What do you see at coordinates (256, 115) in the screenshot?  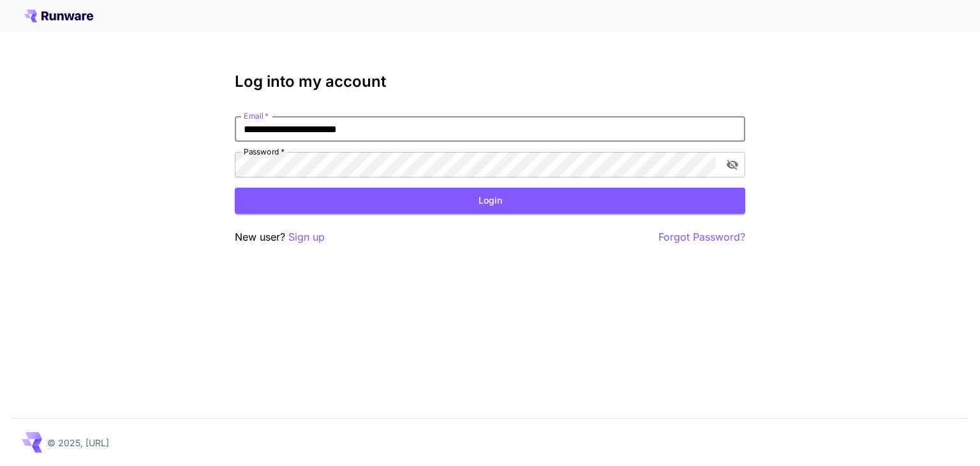 I see `label: Email` at bounding box center [256, 115].